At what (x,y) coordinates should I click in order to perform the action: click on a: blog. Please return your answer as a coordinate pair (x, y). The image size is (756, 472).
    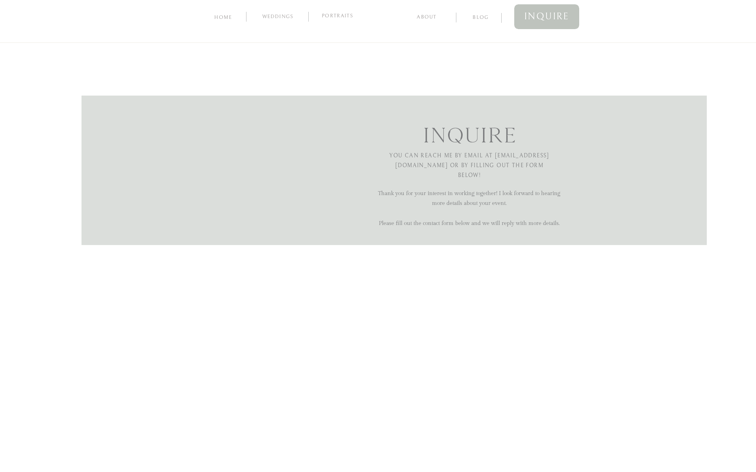
    Looking at the image, I should click on (481, 17).